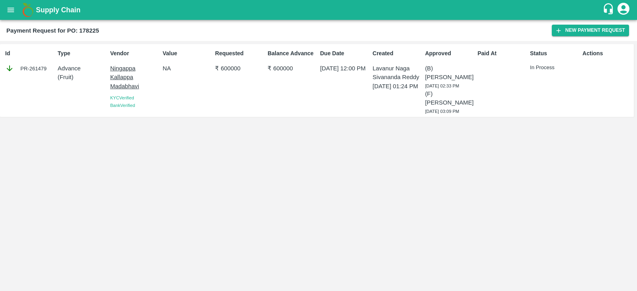  Describe the element at coordinates (450, 53) in the screenshot. I see `p: Approved` at that location.